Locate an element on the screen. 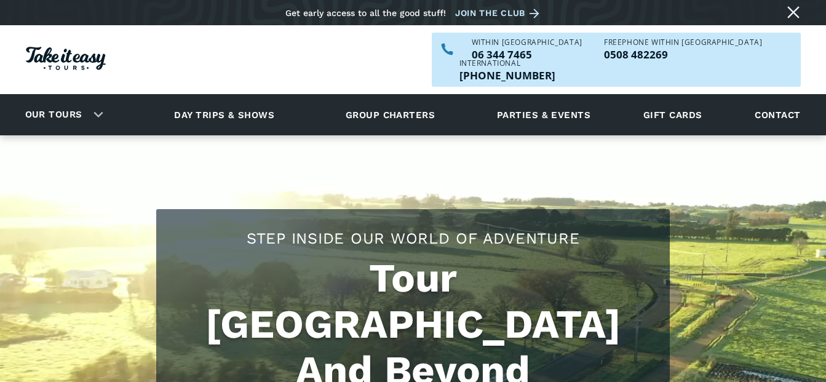 This screenshot has width=826, height=382. a: Parties & events is located at coordinates (544, 114).